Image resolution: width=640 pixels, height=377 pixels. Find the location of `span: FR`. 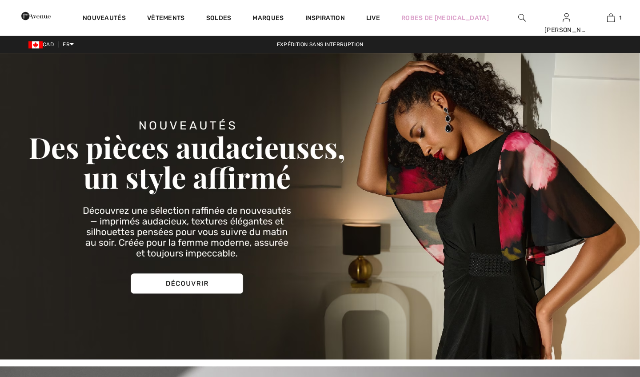

span: FR is located at coordinates (68, 44).